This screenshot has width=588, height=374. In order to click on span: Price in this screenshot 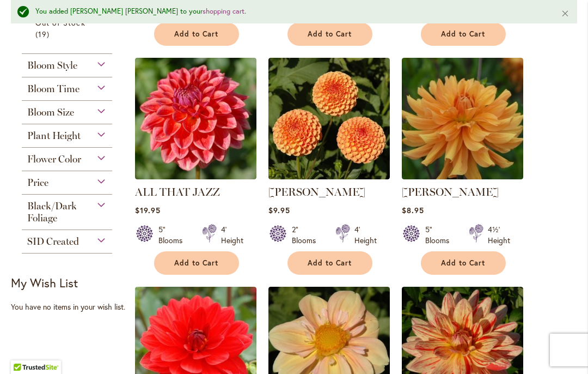, I will do `click(38, 183)`.